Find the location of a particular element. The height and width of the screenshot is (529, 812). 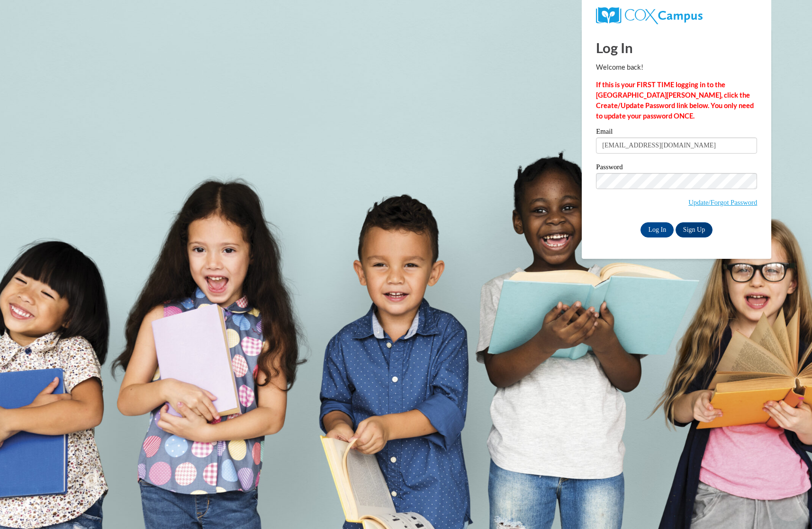

img: COX Campus is located at coordinates (649, 16).